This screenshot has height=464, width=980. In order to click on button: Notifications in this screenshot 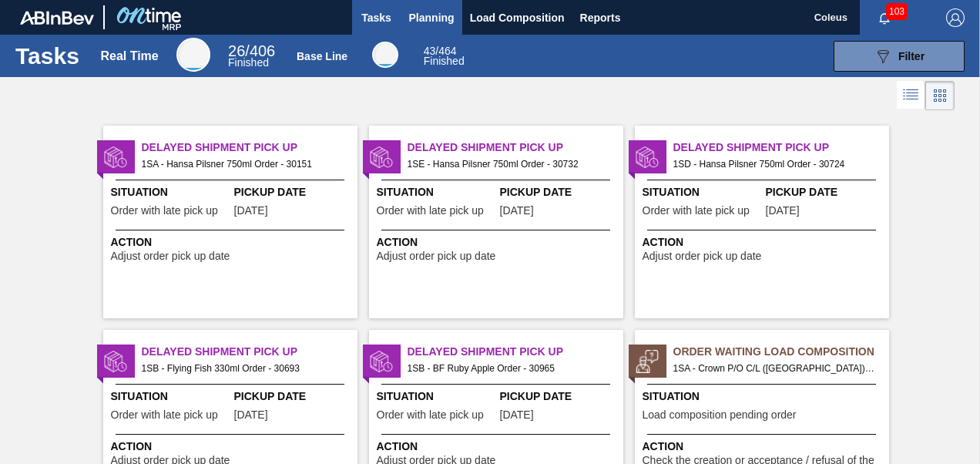, I will do `click(885, 18)`.